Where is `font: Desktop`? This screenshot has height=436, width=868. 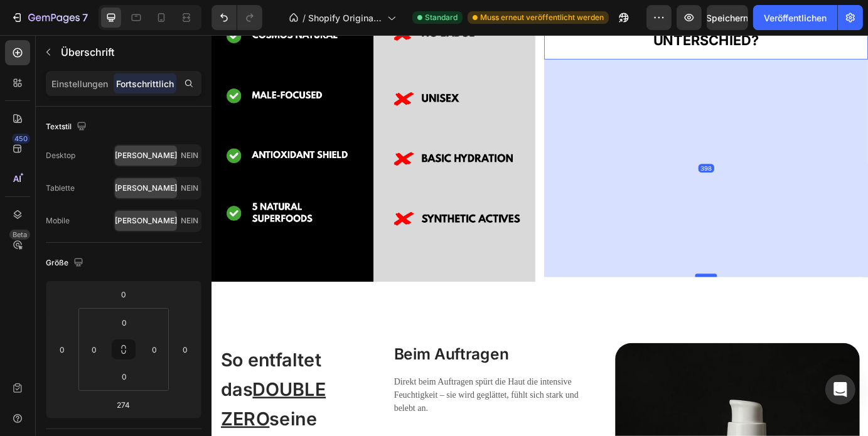 font: Desktop is located at coordinates (60, 155).